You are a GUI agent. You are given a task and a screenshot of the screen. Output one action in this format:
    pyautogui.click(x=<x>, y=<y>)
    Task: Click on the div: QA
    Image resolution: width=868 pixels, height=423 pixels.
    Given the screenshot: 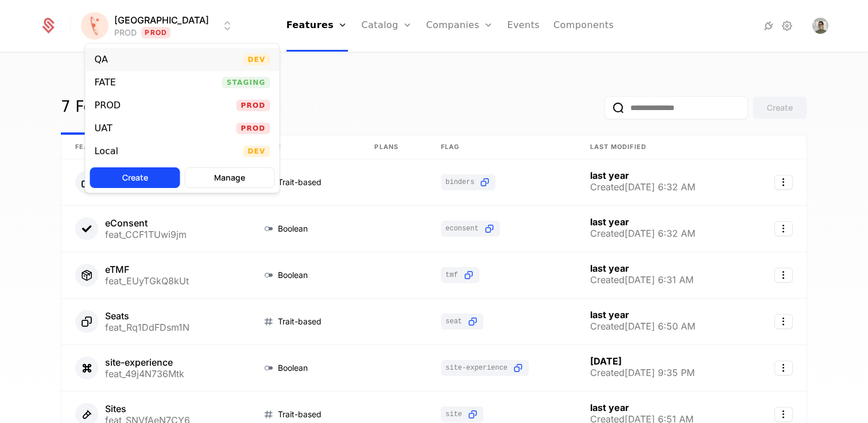 What is the action you would take?
    pyautogui.click(x=102, y=60)
    